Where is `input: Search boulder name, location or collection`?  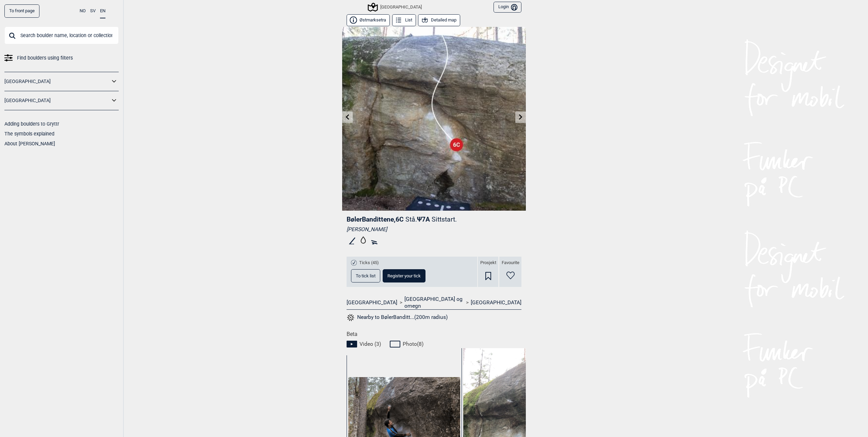
input: Search boulder name, location or collection is located at coordinates (61, 35).